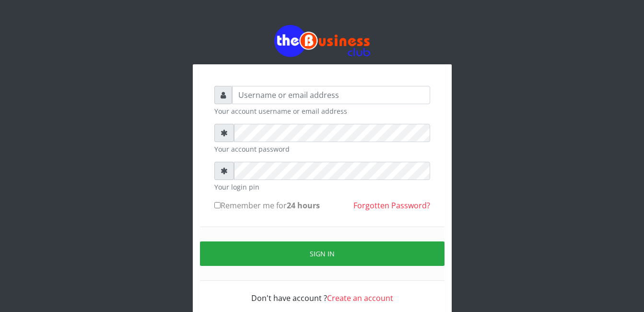  I want to click on a: Forgotten Password?, so click(392, 205).